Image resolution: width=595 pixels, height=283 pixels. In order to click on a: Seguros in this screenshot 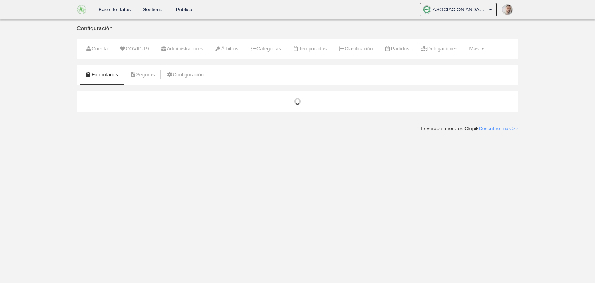, I will do `click(142, 75)`.